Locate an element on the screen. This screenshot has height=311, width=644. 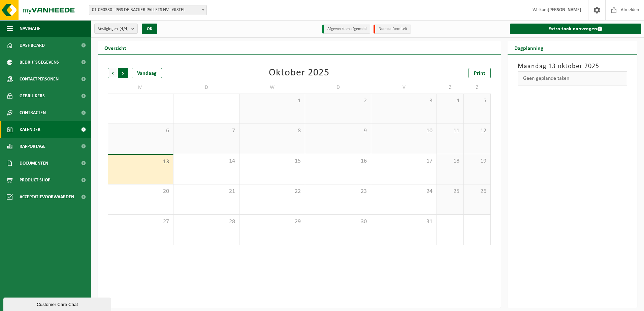
span: 01-090330 - PGS DE BACKER PALLETS NV - GISTEL is located at coordinates (148, 10).